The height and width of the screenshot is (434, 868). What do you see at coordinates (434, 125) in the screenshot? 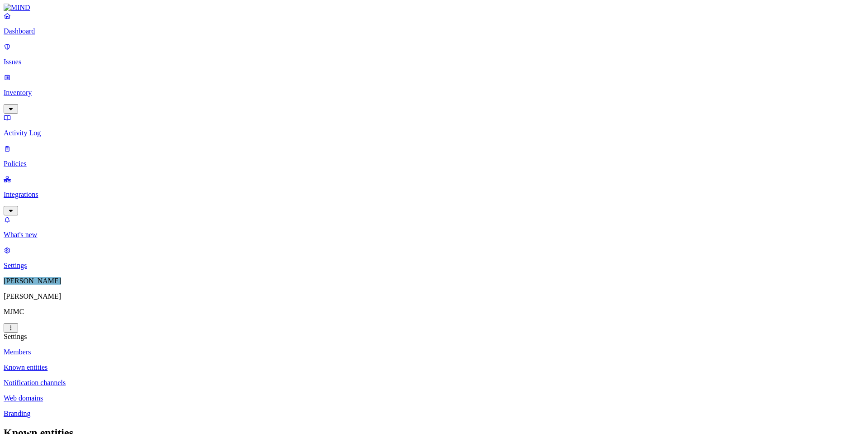
I see `a: Activity Log` at bounding box center [434, 125].